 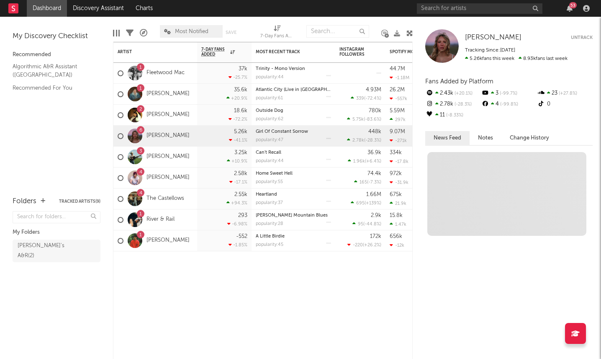 I want to click on div: 11, so click(x=453, y=115).